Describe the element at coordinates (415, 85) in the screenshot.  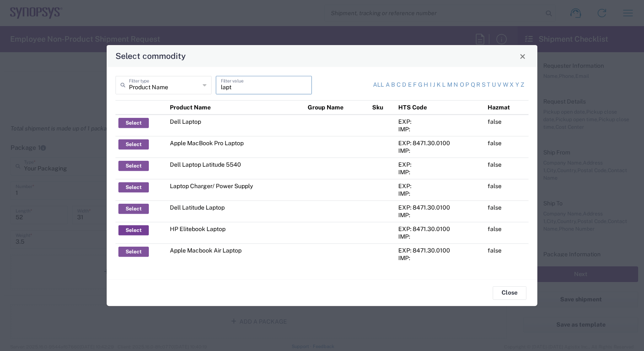
I see `a: f` at that location.